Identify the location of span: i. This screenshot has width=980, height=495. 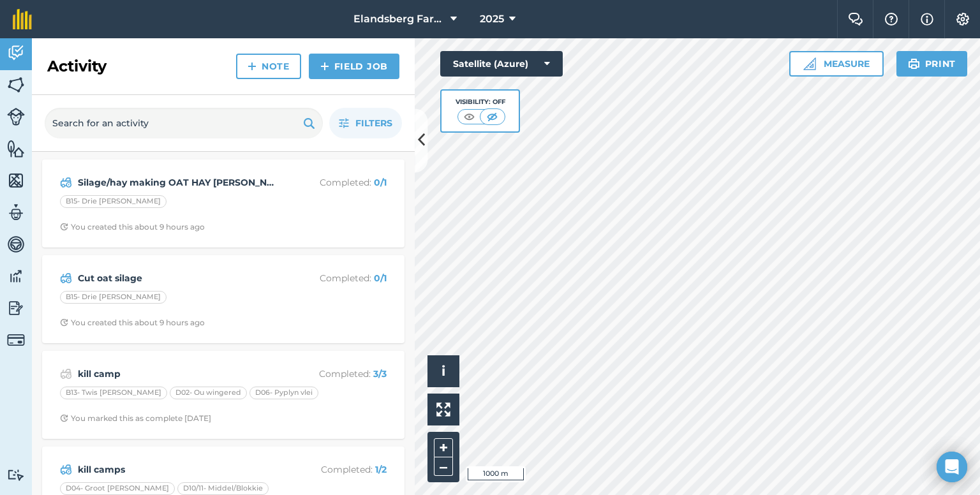
(444, 371).